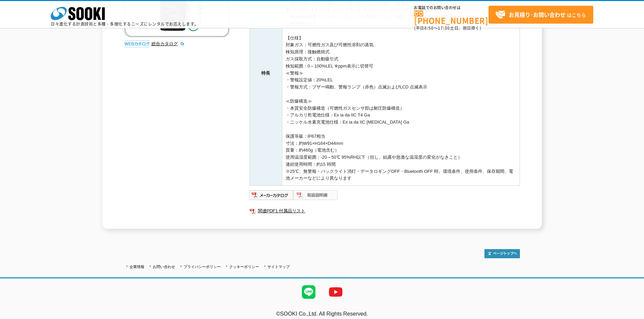 The height and width of the screenshot is (319, 644). I want to click on img: LINE, so click(309, 292).